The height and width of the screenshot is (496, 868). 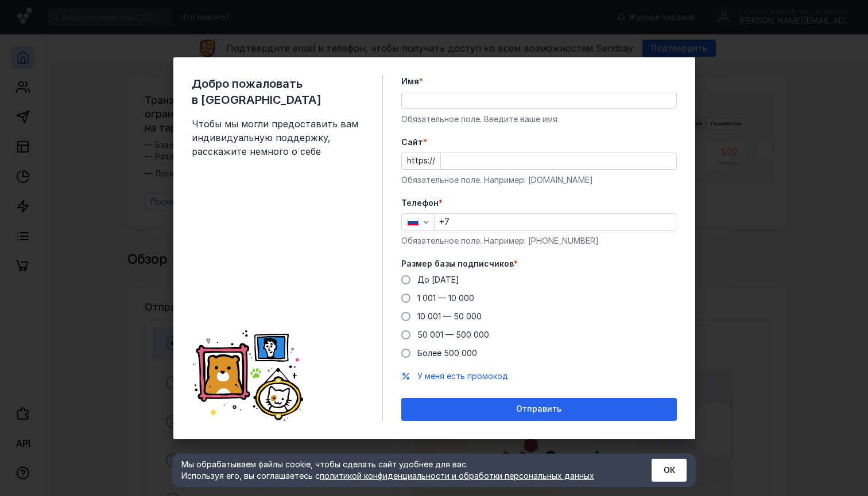 What do you see at coordinates (463, 376) in the screenshot?
I see `span: У меня есть промокод` at bounding box center [463, 376].